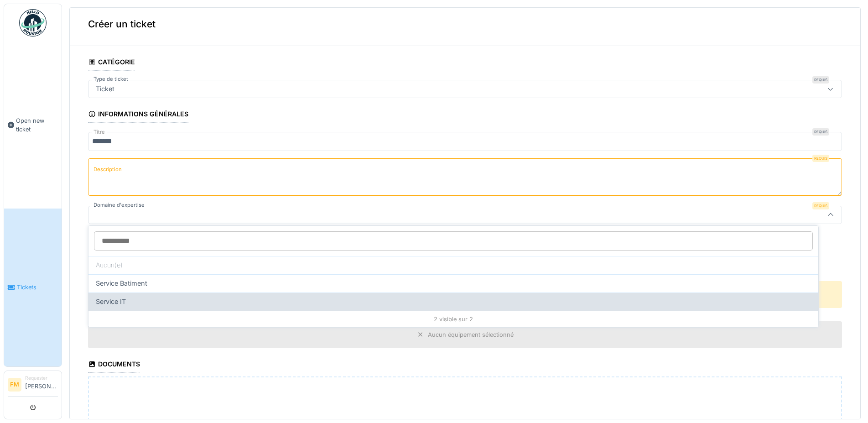 Image resolution: width=868 pixels, height=423 pixels. I want to click on span: Service IT, so click(111, 302).